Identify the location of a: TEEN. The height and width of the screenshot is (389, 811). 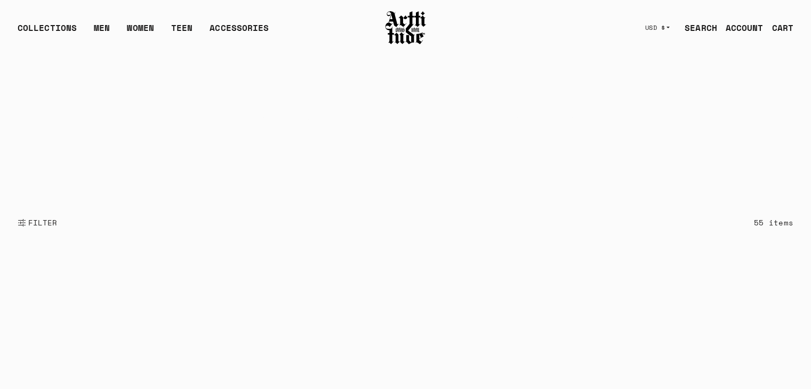
(182, 32).